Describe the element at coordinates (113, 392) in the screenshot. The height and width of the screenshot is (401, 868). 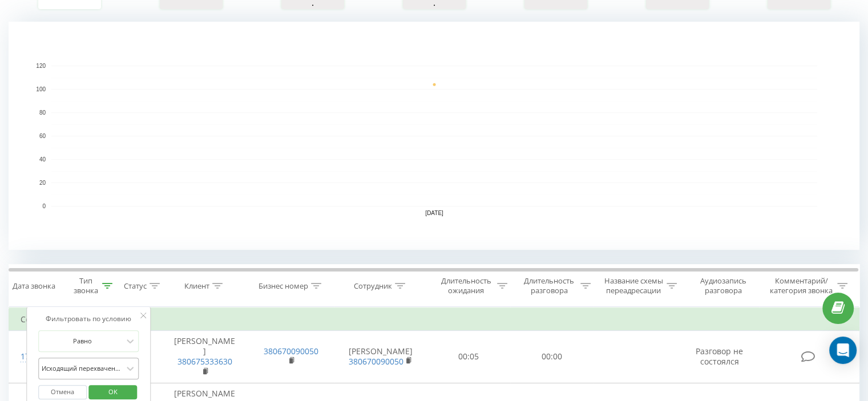
I see `span: OK` at that location.